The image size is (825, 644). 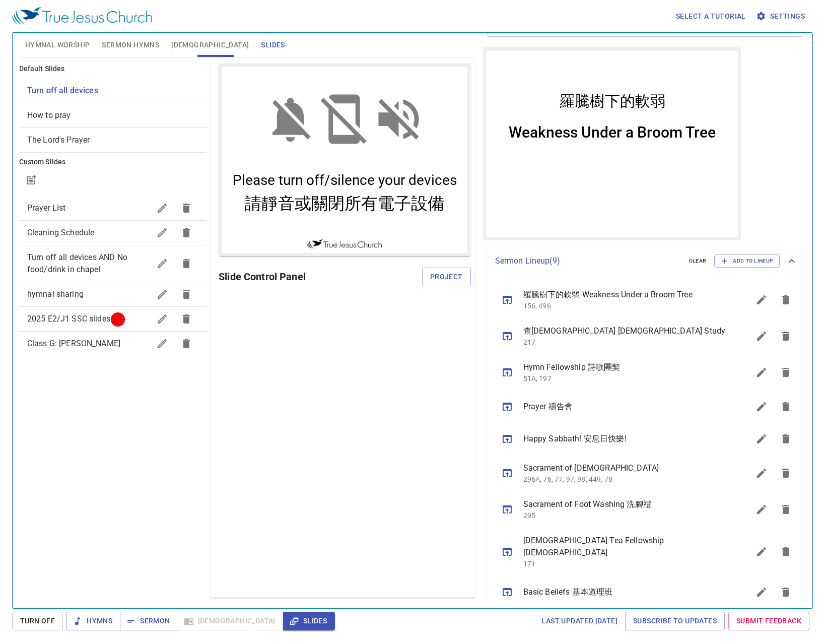 What do you see at coordinates (698, 260) in the screenshot?
I see `button: clear` at bounding box center [698, 260].